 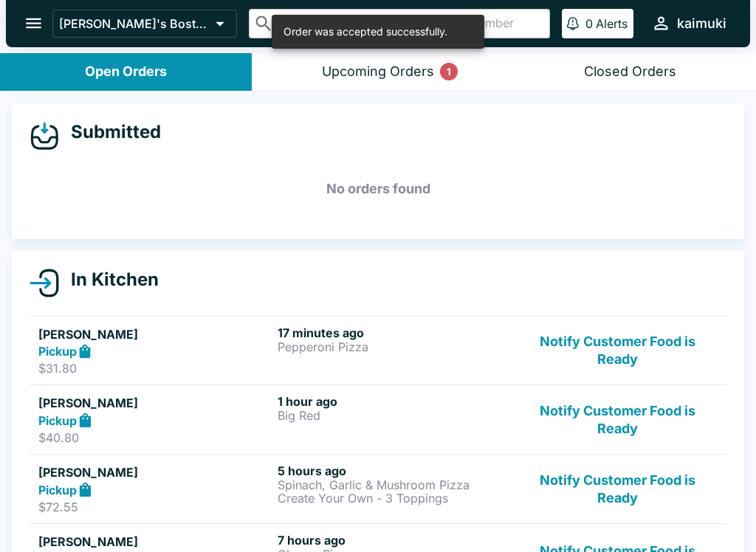 What do you see at coordinates (110, 132) in the screenshot?
I see `h4: Submitted` at bounding box center [110, 132].